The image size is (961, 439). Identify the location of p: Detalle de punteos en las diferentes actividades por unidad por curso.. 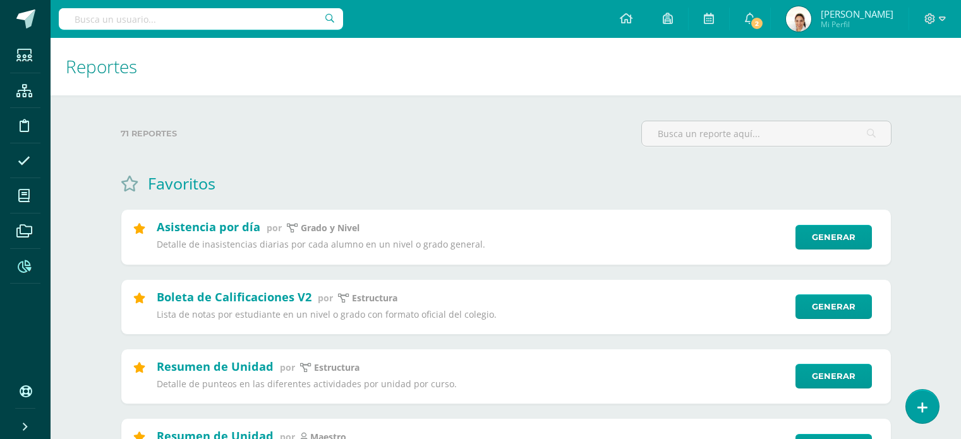
(472, 384).